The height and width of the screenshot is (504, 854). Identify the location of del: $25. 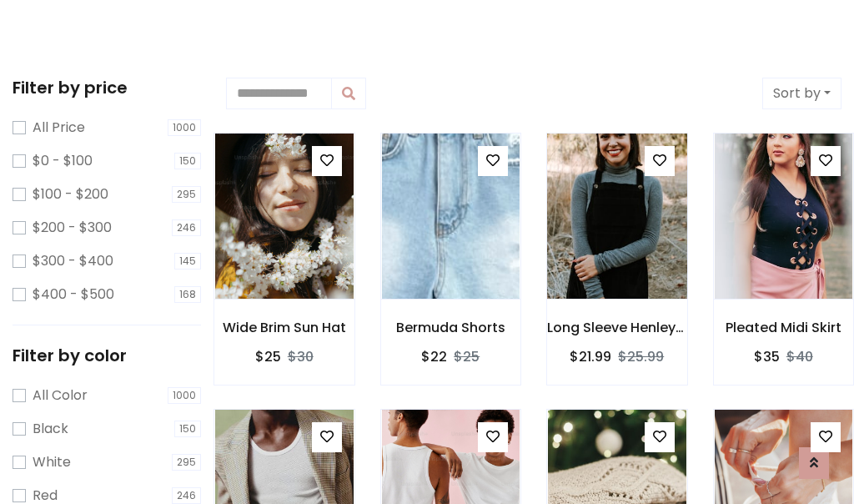
(467, 356).